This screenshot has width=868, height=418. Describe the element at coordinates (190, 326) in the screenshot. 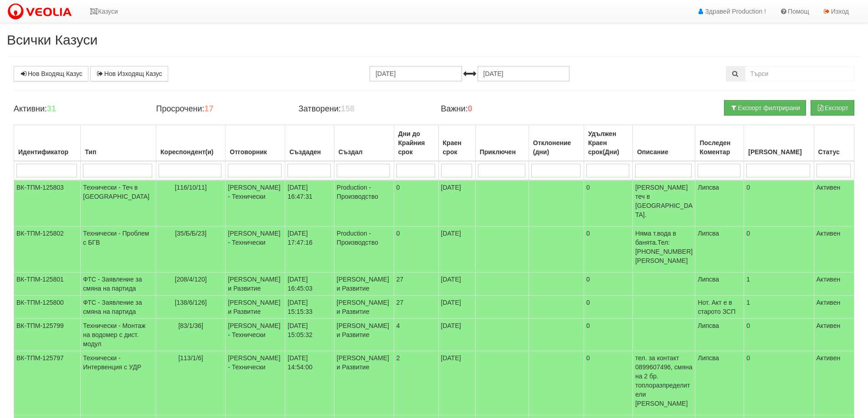

I see `span: [83/1/36]` at that location.